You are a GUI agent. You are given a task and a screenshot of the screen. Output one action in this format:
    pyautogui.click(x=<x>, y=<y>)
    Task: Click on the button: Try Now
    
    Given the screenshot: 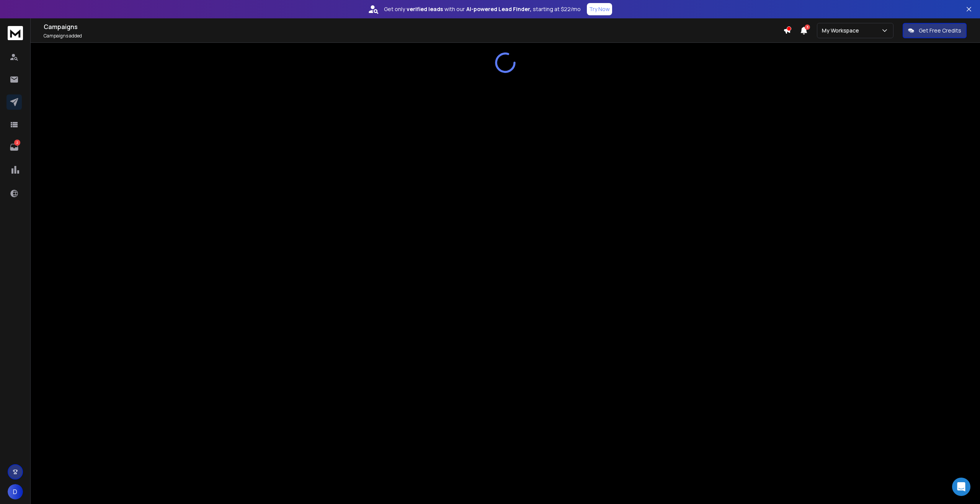 What is the action you would take?
    pyautogui.click(x=599, y=9)
    